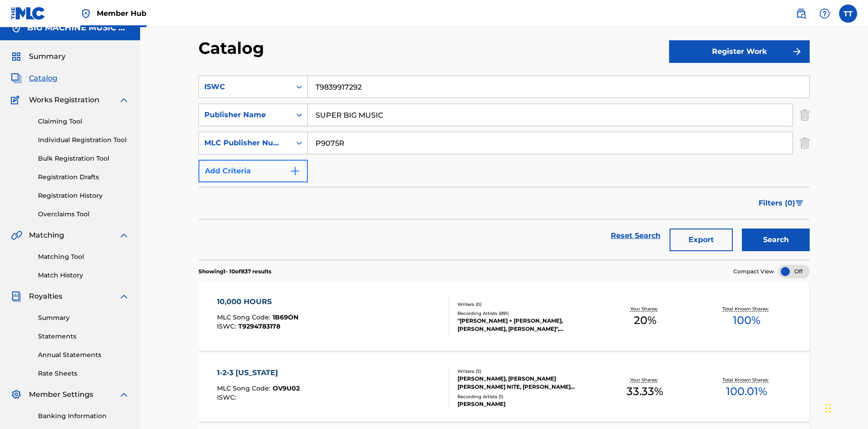 The height and width of the screenshot is (429, 868). I want to click on span: 1B69ON, so click(285, 317).